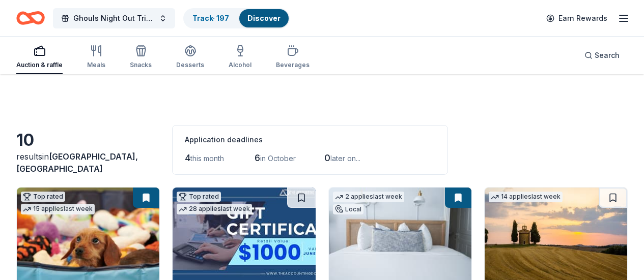 Image resolution: width=644 pixels, height=280 pixels. I want to click on span: Ghouls Night Out Tricky Tray, so click(114, 18).